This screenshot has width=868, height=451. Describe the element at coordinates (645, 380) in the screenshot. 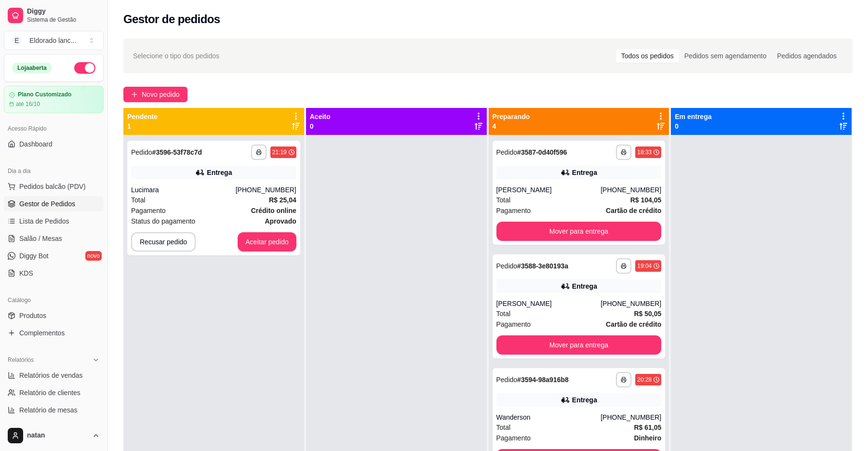

I see `div: 20:28` at that location.